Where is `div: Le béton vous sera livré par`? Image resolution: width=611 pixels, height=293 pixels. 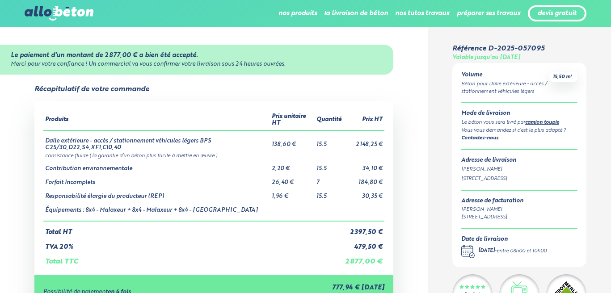 div: Le béton vous sera livré par is located at coordinates (520, 123).